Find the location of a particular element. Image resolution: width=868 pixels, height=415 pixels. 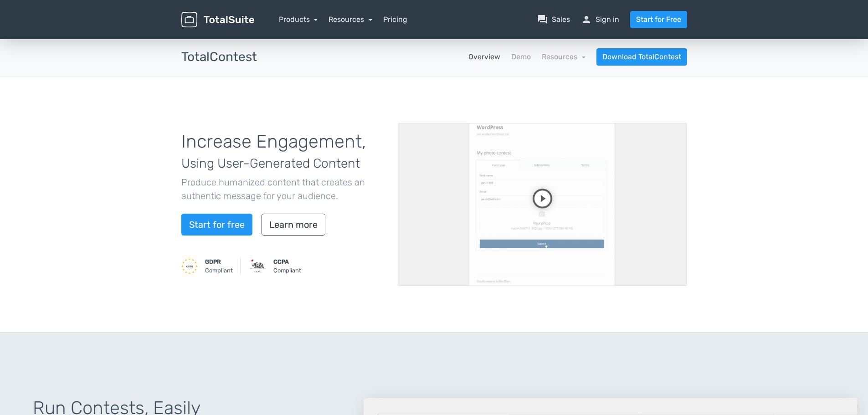

a: question_answerSales is located at coordinates (554, 20).